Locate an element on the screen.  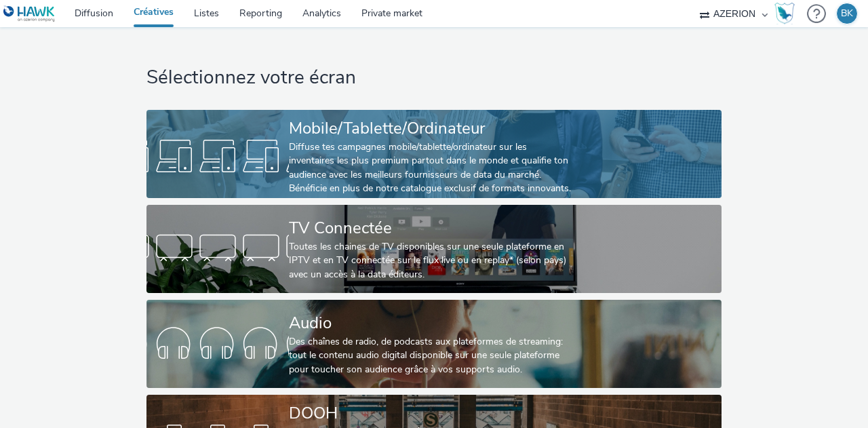
div: Des chaînes de radio, de podcasts aux plateformes de streaming: tout le contenu audio digital dis... is located at coordinates (431, 355).